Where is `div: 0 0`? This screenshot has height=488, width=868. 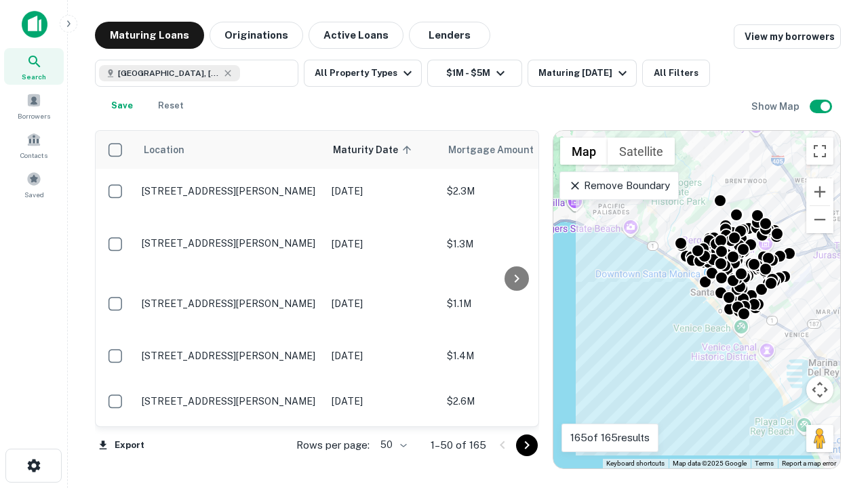
div: 0 0 is located at coordinates (696, 299).